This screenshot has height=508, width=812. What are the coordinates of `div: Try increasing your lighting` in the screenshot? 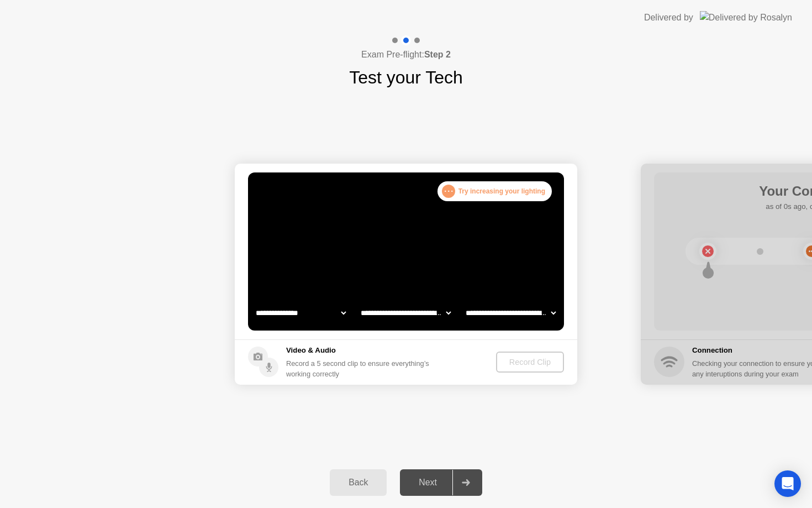 It's located at (494, 191).